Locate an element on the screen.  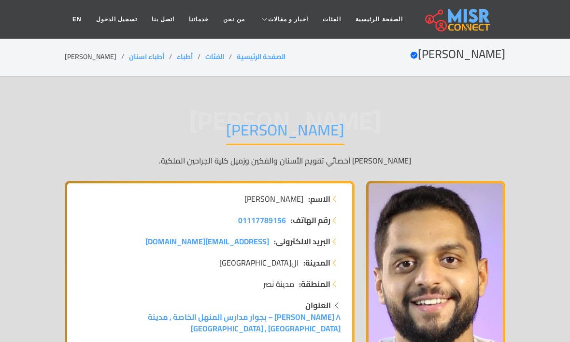
strong: المدينة: is located at coordinates (317, 262).